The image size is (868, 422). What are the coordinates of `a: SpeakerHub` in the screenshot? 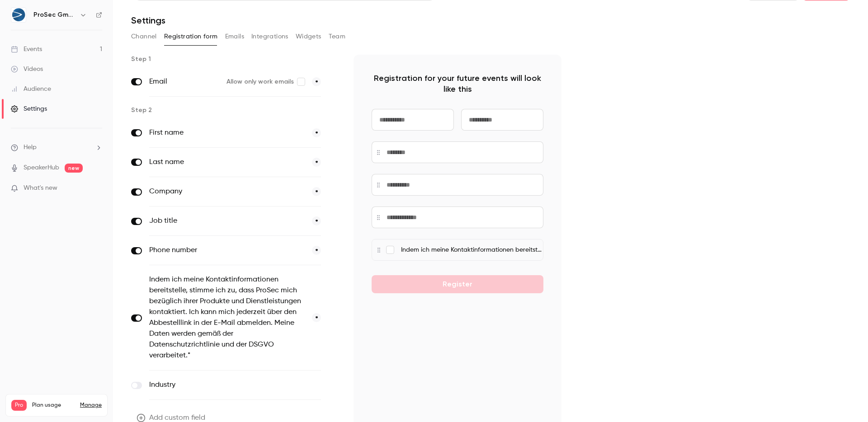 It's located at (41, 168).